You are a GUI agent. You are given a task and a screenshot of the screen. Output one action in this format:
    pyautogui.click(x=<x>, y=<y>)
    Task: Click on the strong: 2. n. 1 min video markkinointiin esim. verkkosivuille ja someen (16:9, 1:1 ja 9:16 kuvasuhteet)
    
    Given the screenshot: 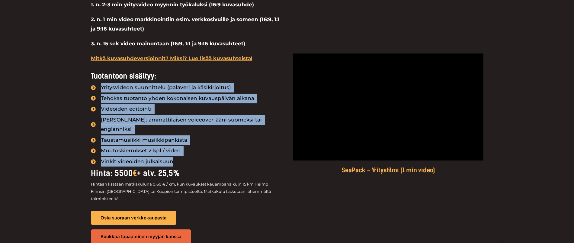 What is the action you would take?
    pyautogui.click(x=185, y=24)
    